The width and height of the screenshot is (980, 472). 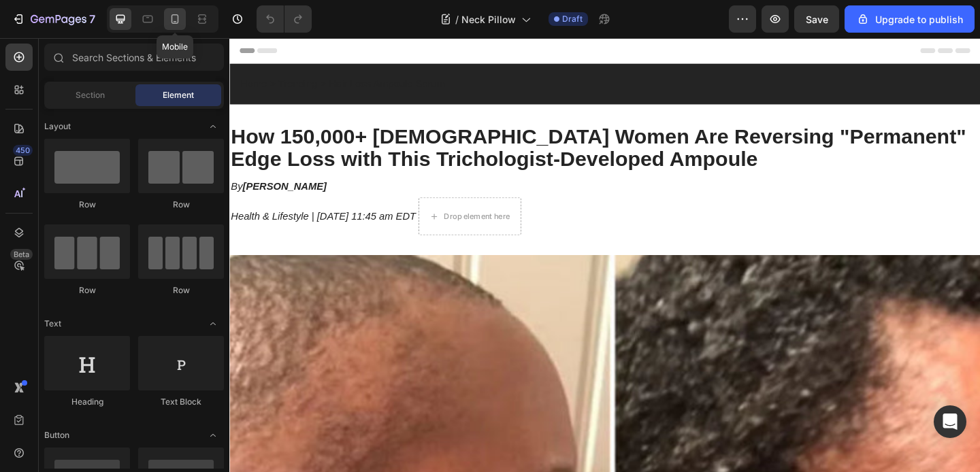 I want to click on div: 450, so click(x=23, y=150).